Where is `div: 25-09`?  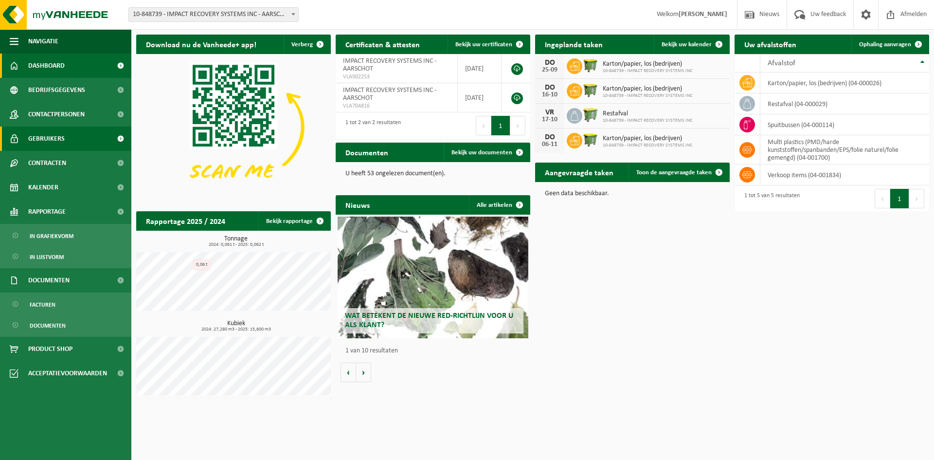
div: 25-09 is located at coordinates (550, 70).